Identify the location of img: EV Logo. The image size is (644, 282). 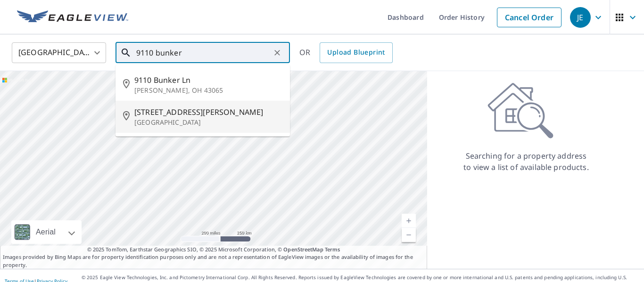
(73, 18).